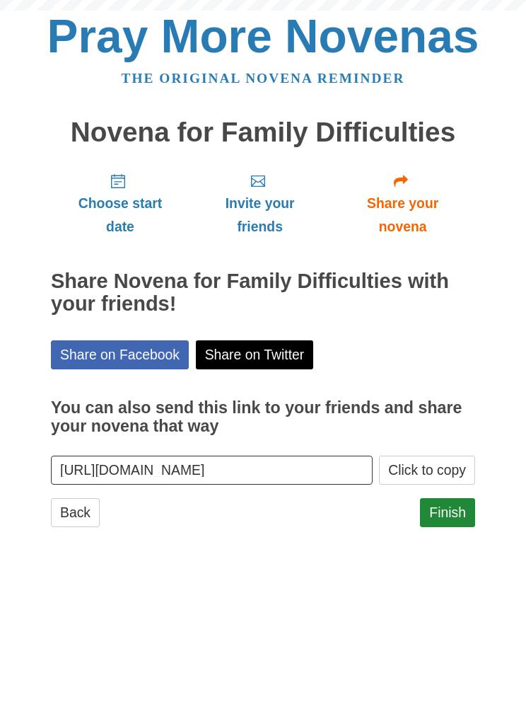  I want to click on button: Click to copy, so click(427, 470).